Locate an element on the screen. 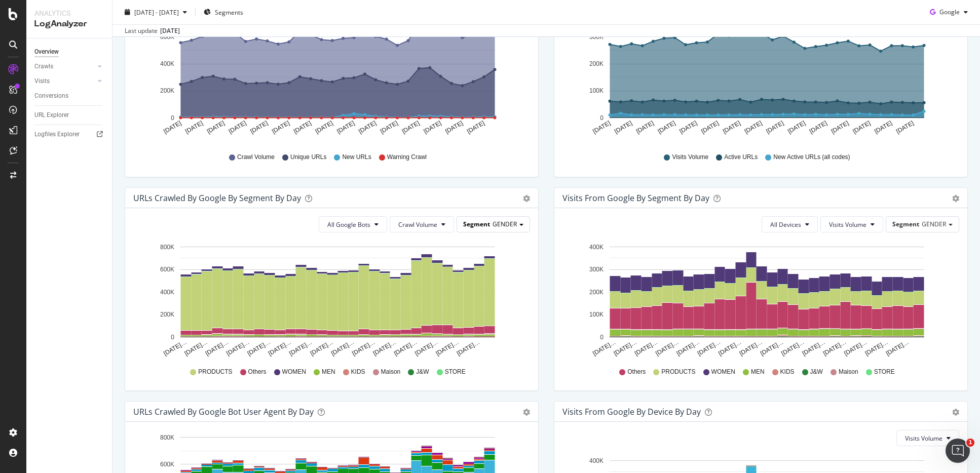  a: Visits is located at coordinates (65, 81).